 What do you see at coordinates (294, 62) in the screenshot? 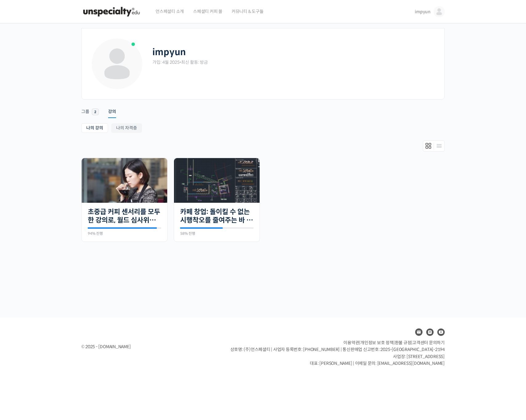
I see `div: 가입: 4월 2025 최신 활동: 방금` at bounding box center [294, 62].